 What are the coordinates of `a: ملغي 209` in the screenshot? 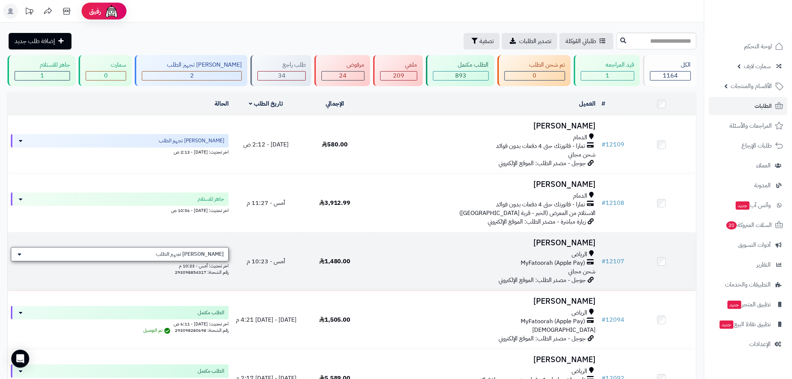 It's located at (398, 70).